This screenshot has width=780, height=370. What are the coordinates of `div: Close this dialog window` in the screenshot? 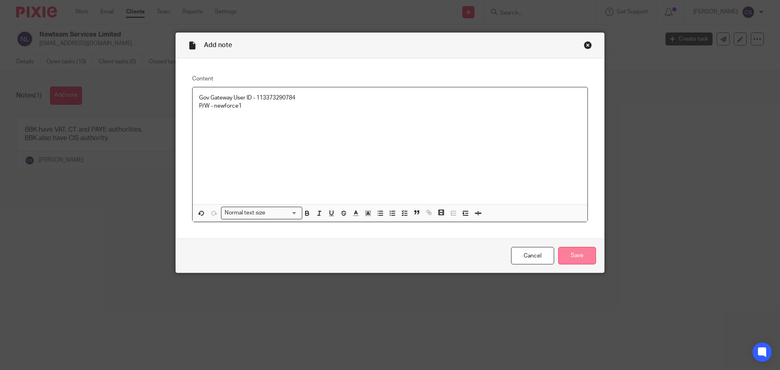 It's located at (588, 45).